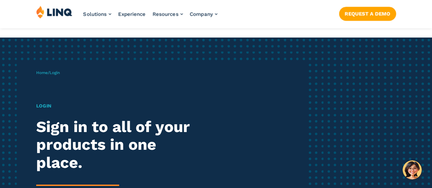  What do you see at coordinates (412, 170) in the screenshot?
I see `button: Hello, have a question? Let’s chat.` at bounding box center [412, 170].